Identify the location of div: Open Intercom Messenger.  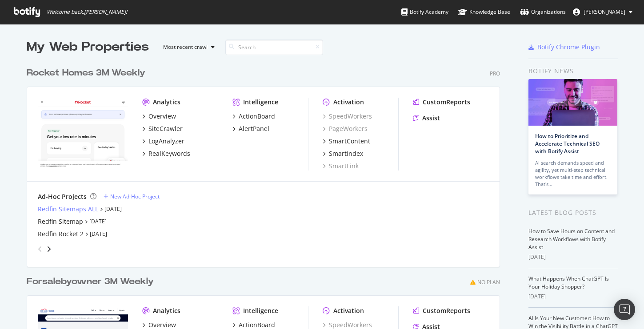
(625, 310).